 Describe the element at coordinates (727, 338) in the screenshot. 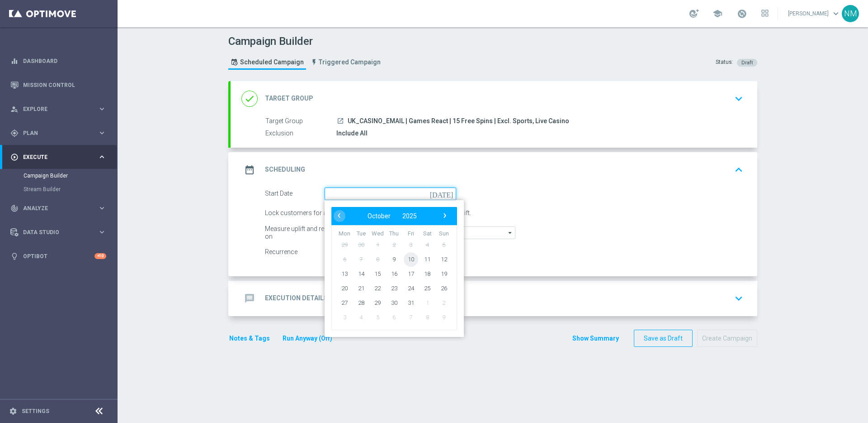

I see `button: Create Campaign` at that location.